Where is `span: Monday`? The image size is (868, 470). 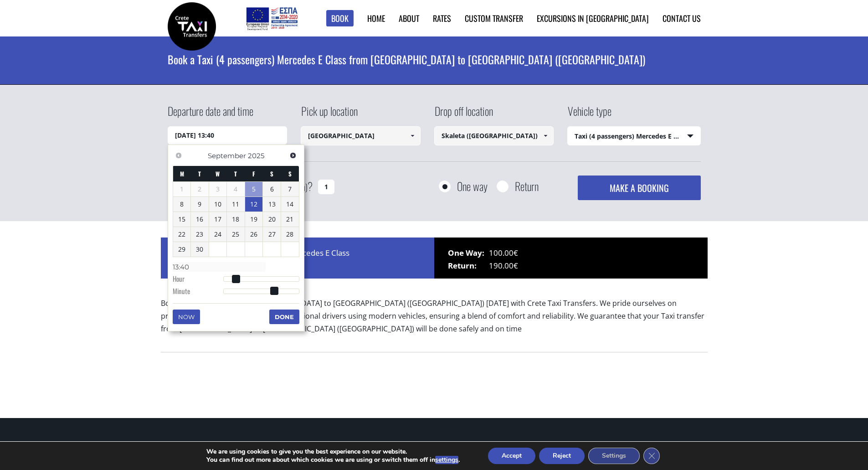
span: Monday is located at coordinates (182, 174).